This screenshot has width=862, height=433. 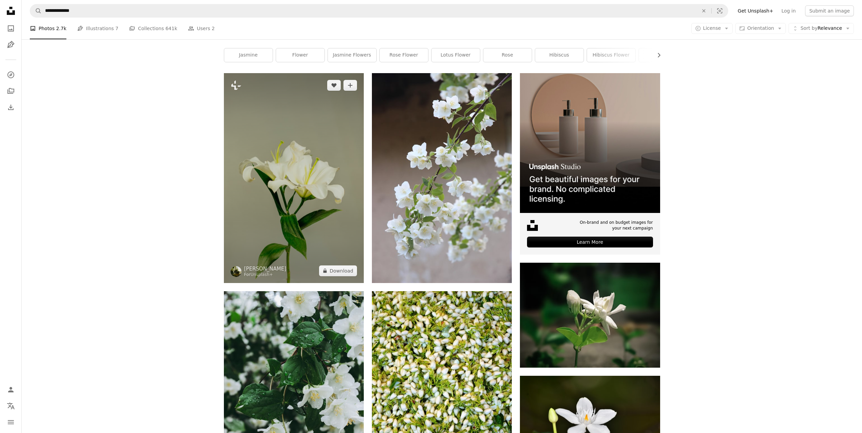 I want to click on a: a white flower with yellow center, so click(x=590, y=422).